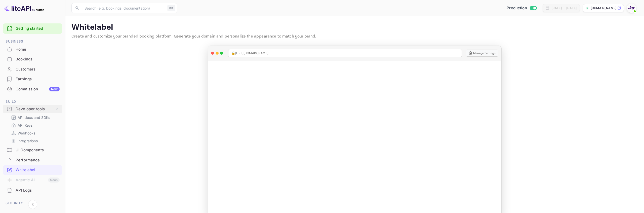 The width and height of the screenshot is (644, 213). What do you see at coordinates (37, 89) in the screenshot?
I see `div: Commission` at bounding box center [37, 89].